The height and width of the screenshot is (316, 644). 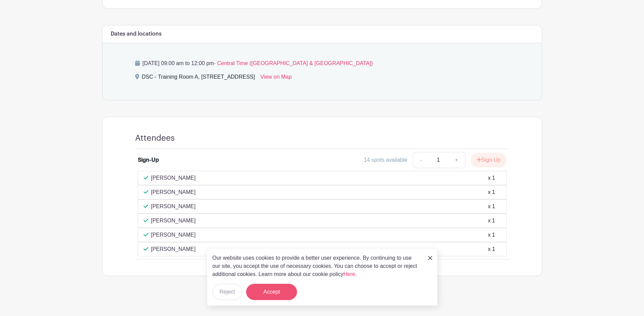 What do you see at coordinates (272, 292) in the screenshot?
I see `button: Accept` at bounding box center [272, 292].